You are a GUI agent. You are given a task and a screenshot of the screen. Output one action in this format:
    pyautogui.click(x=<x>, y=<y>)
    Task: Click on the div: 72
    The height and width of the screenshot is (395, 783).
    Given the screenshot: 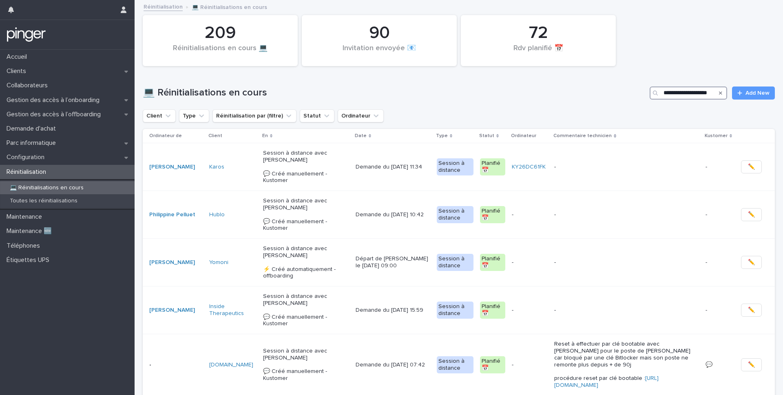 What is the action you would take?
    pyautogui.click(x=539, y=33)
    